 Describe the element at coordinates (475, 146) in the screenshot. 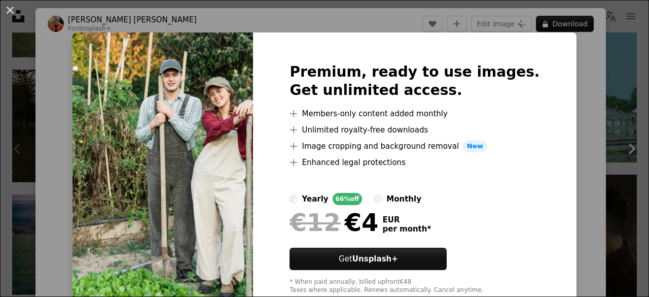

I see `span: New` at that location.